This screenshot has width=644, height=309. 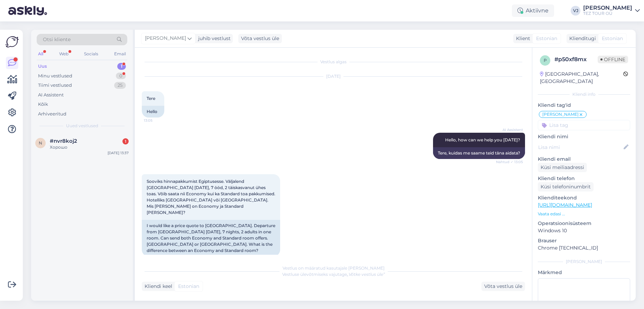 I want to click on div: 0, so click(x=121, y=76).